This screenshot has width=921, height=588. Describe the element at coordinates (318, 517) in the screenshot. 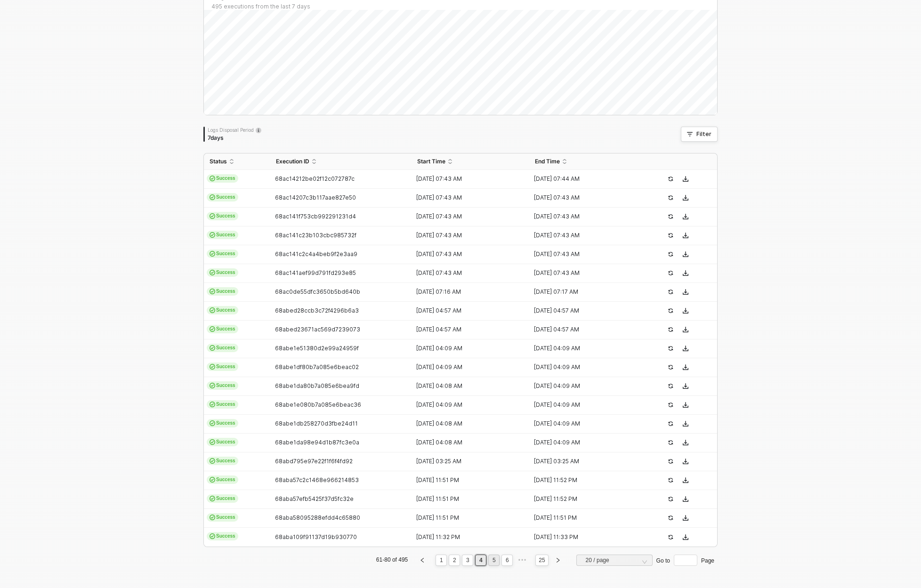

I see `span: 68aba58095288efdd4c65880` at that location.